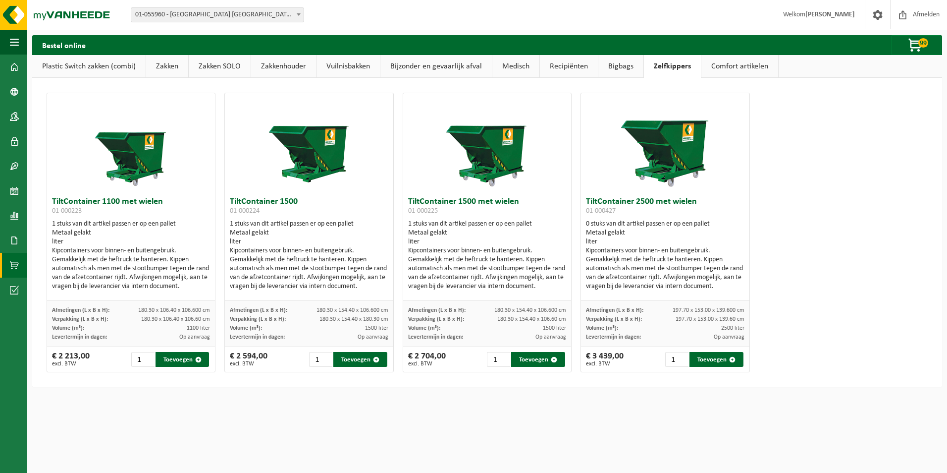  Describe the element at coordinates (621, 66) in the screenshot. I see `a: Bigbags` at that location.